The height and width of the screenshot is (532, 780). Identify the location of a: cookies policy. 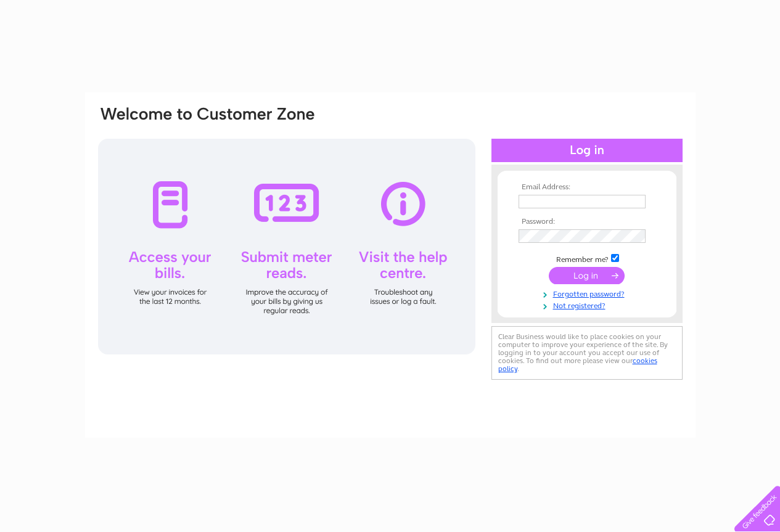
(578, 364).